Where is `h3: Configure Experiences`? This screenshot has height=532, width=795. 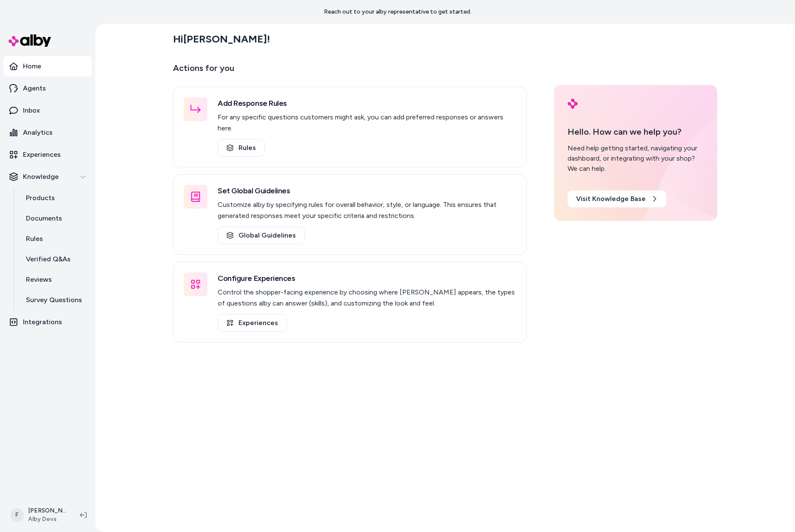
h3: Configure Experiences is located at coordinates (367, 279).